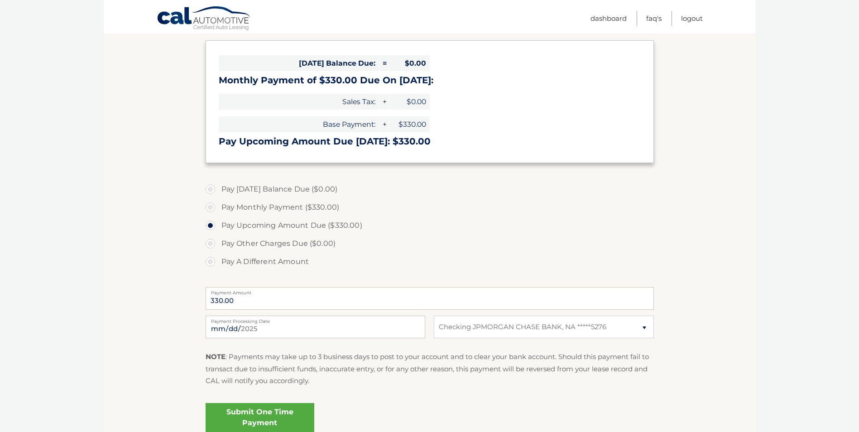  I want to click on span: Sales Tax:, so click(299, 101).